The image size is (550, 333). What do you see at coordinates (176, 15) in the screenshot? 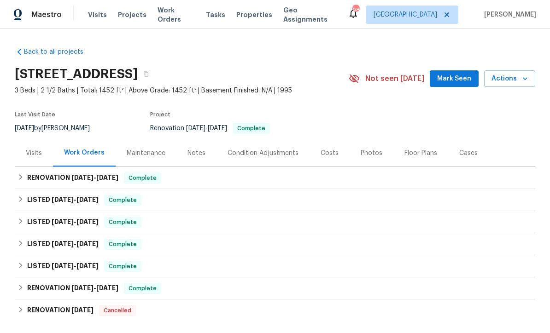
I see `span: Work Orders` at bounding box center [176, 15].